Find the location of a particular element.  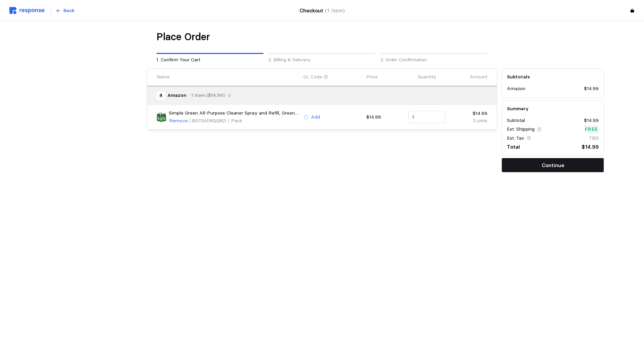

h5: Summary is located at coordinates (553, 109).